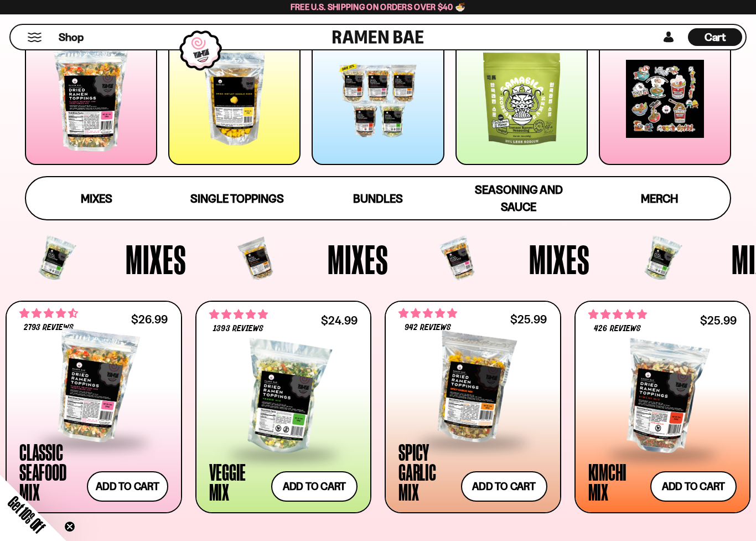  What do you see at coordinates (48, 313) in the screenshot?
I see `span: 4.68 stars` at bounding box center [48, 313].